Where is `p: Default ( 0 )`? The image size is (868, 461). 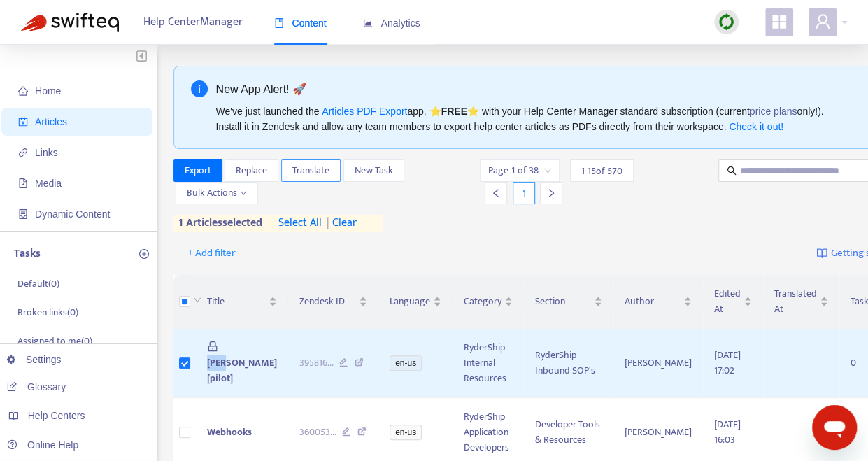 p: Default ( 0 ) is located at coordinates (38, 283).